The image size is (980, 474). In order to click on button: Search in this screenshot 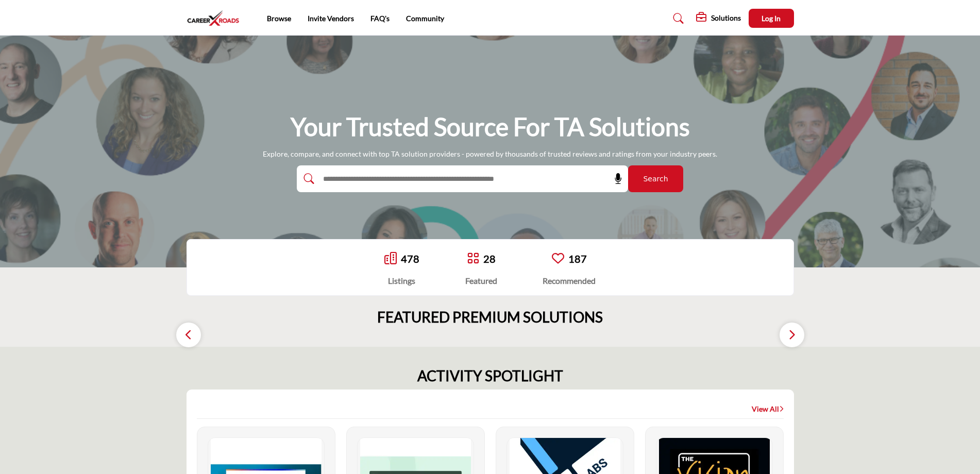, I will do `click(655, 178)`.